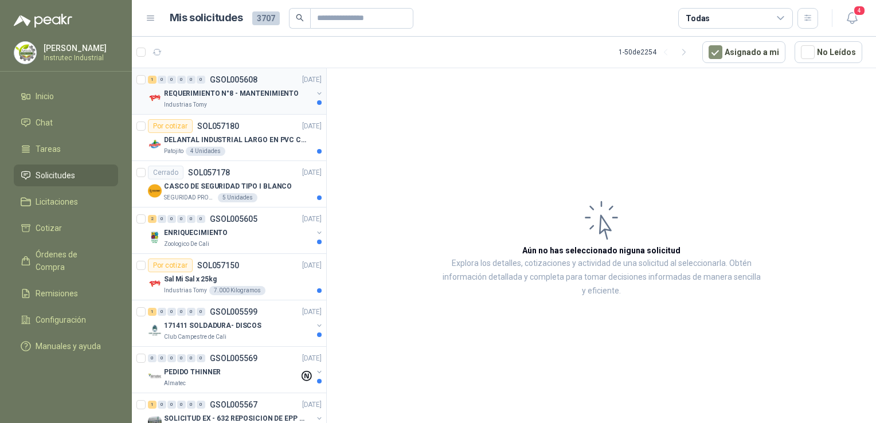 This screenshot has width=876, height=423. I want to click on div: 7.000 Kilogramos, so click(237, 291).